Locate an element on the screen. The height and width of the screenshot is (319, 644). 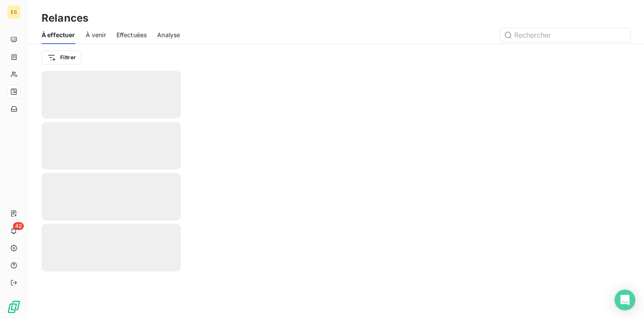
img: Logo LeanPay is located at coordinates (14, 307).